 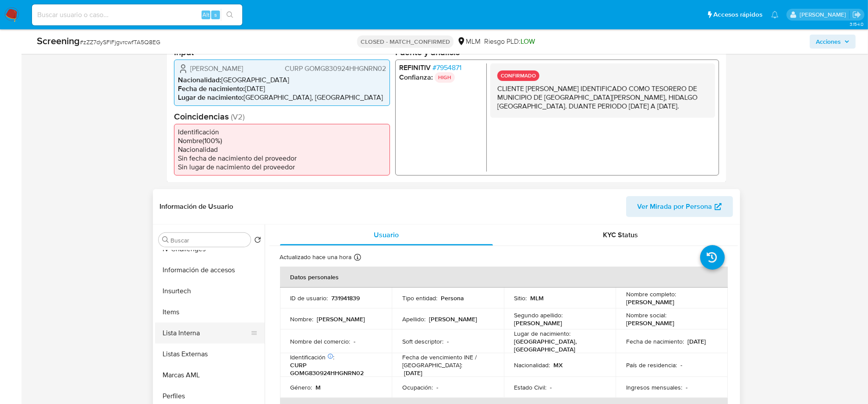 I want to click on p: Identificación :, so click(x=313, y=357).